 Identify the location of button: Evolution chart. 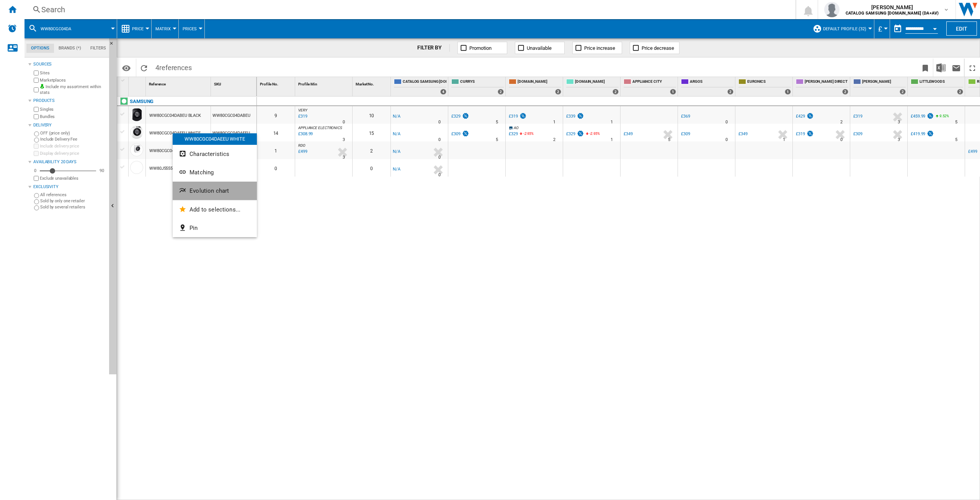
(215, 191).